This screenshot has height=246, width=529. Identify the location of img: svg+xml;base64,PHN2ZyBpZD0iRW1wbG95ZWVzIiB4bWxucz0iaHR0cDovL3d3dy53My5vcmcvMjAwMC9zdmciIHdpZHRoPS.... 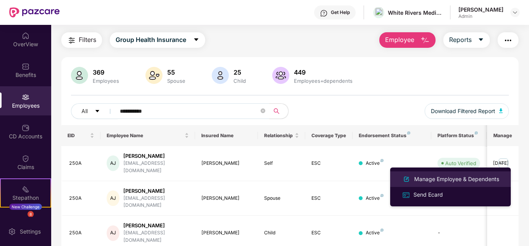
(26, 97).